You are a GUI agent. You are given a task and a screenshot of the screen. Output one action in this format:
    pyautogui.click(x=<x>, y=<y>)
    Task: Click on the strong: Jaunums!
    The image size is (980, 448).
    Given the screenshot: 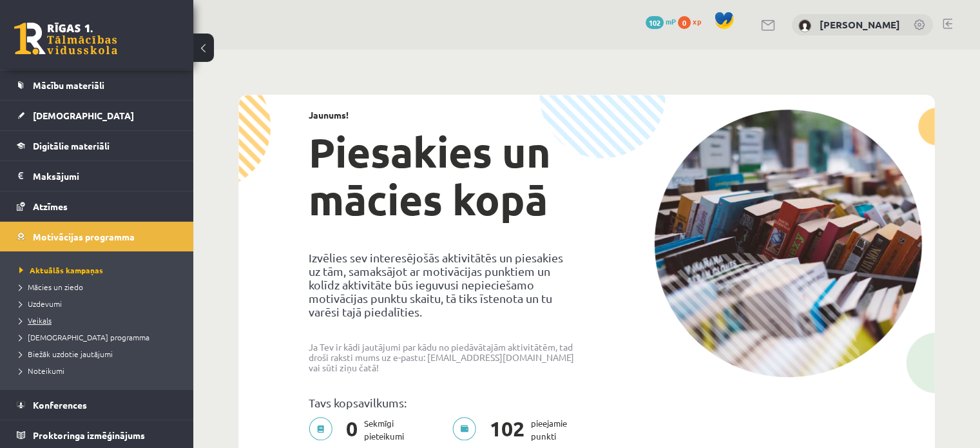 What is the action you would take?
    pyautogui.click(x=328, y=114)
    